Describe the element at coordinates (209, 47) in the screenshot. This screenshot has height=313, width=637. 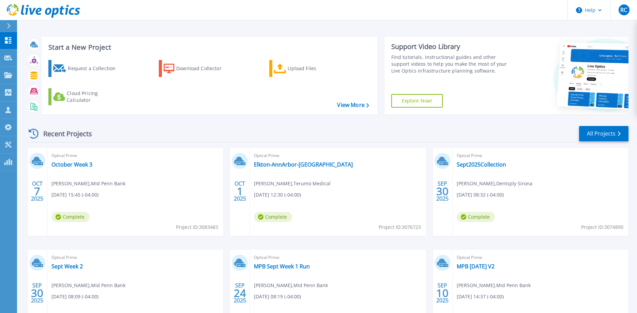
I see `h3: Start a New Project` at that location.